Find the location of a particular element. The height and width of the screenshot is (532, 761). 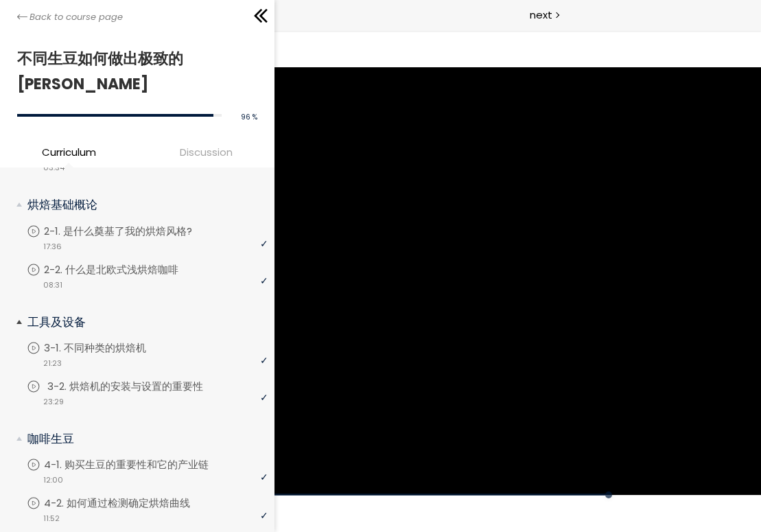

span: 17:36 is located at coordinates (52, 247).